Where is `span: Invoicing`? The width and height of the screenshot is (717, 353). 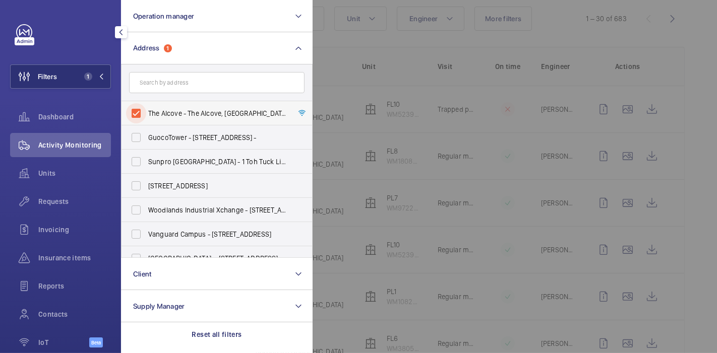
span: Invoicing is located at coordinates (75, 230).